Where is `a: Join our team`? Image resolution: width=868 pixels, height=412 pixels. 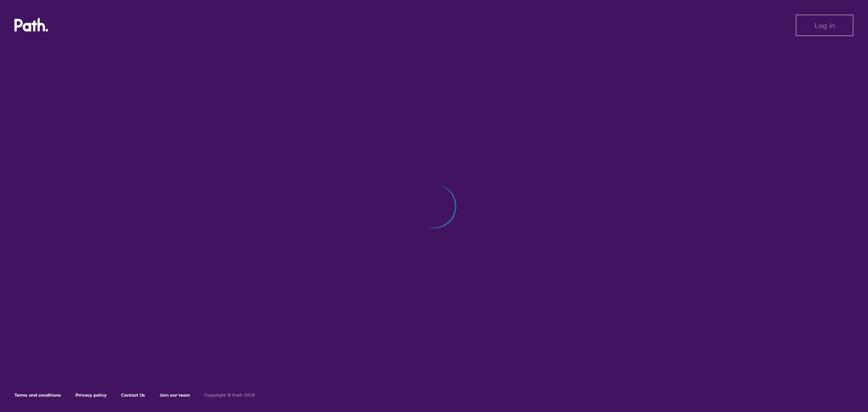
a: Join our team is located at coordinates (174, 395).